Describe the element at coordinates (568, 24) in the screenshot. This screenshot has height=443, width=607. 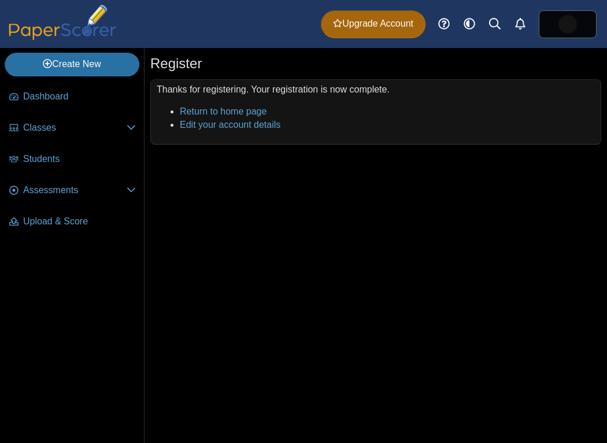
I see `a: ps.ghSFa8hWOt0QXogg` at that location.